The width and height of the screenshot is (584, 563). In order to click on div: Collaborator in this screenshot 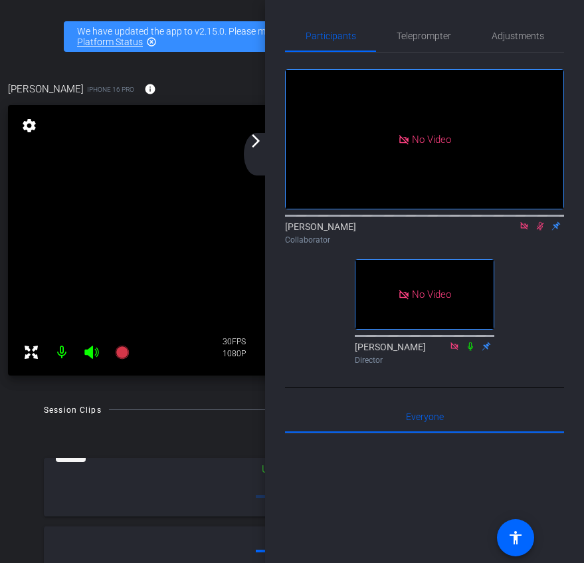, I will do `click(425, 240)`.